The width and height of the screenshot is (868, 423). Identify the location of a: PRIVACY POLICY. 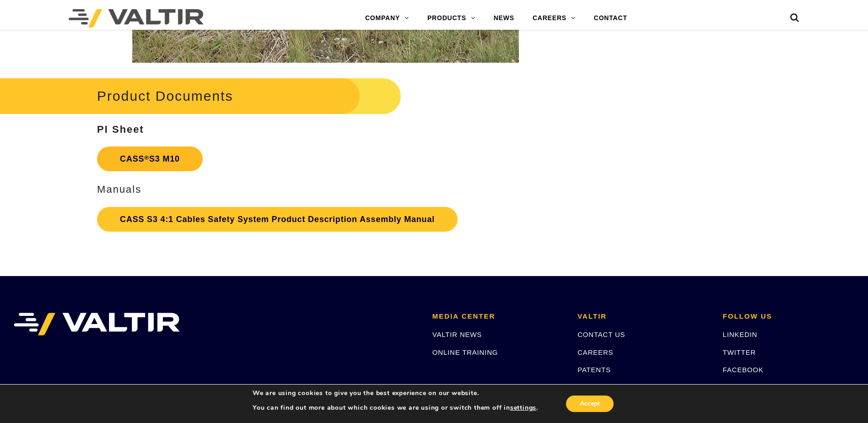
(608, 387).